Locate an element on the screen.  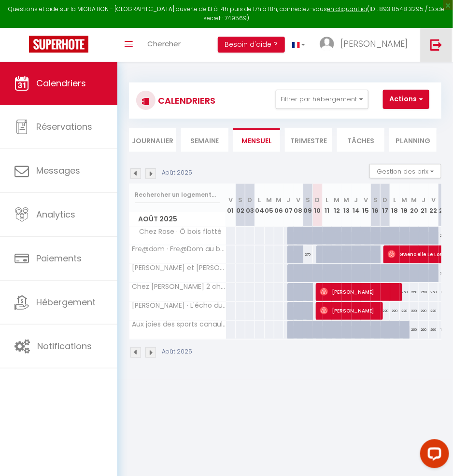
th: 04 is located at coordinates (260, 205).